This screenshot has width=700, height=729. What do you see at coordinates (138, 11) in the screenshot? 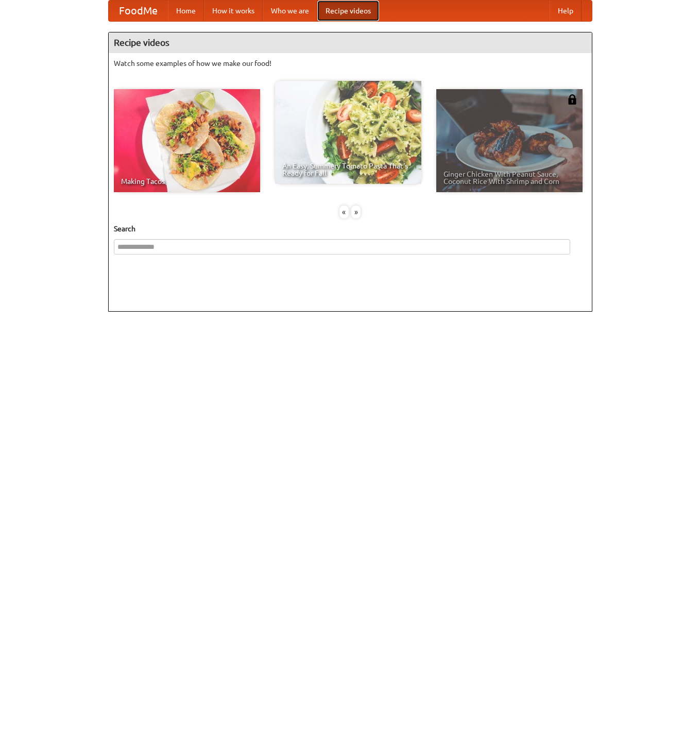
I see `a: FoodMe` at bounding box center [138, 11].